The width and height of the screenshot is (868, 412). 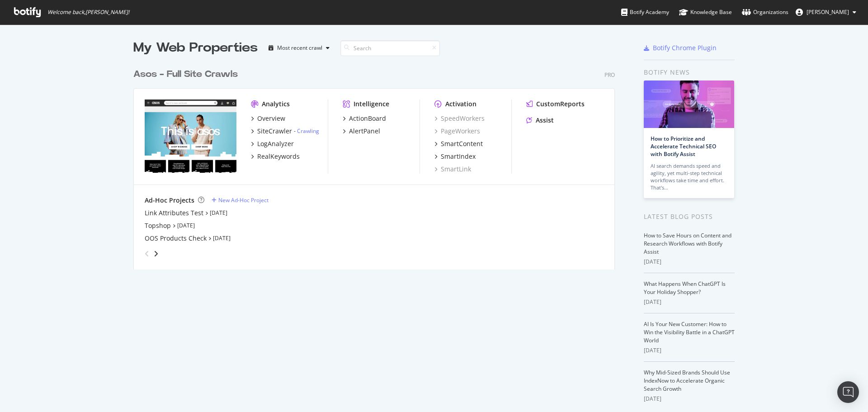 What do you see at coordinates (680, 48) in the screenshot?
I see `a: Botify Chrome Plugin` at bounding box center [680, 48].